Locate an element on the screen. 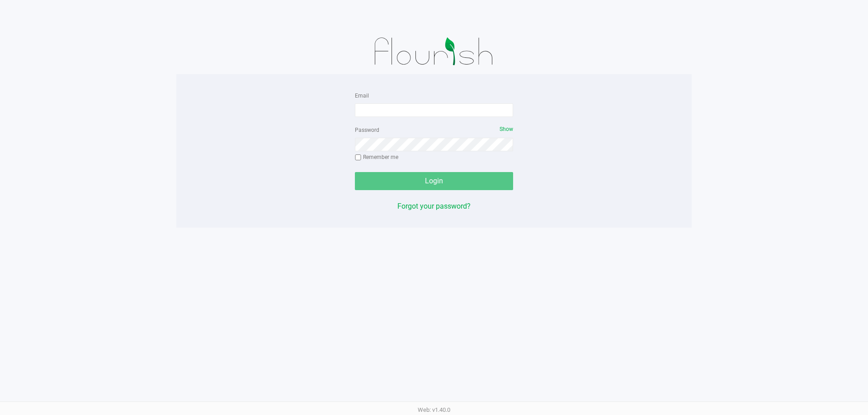 This screenshot has height=415, width=868. input: Remember me is located at coordinates (358, 158).